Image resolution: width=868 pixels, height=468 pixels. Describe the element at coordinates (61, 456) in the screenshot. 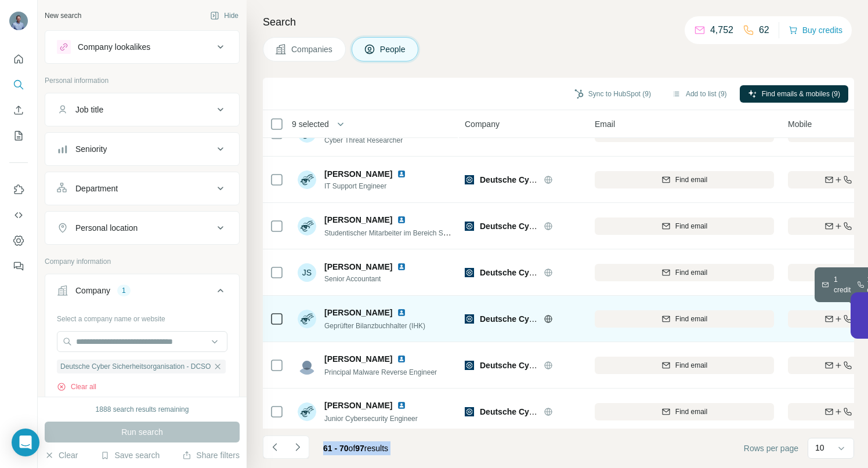

I see `button: Clear` at that location.